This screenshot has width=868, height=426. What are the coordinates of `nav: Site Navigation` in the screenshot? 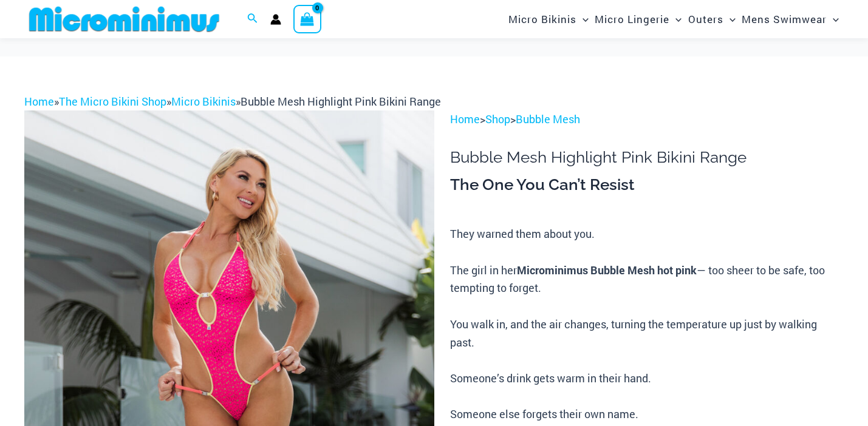 It's located at (674, 19).